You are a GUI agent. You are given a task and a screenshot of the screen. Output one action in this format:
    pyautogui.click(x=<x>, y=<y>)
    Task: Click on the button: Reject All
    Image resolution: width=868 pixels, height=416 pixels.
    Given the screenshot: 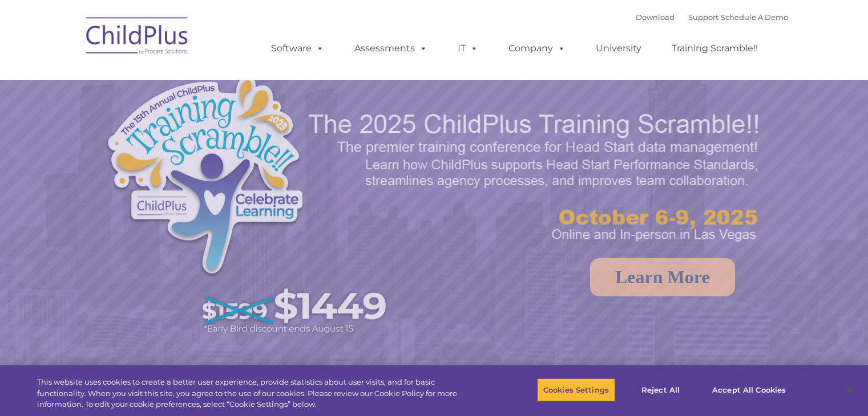 What is the action you would take?
    pyautogui.click(x=660, y=390)
    